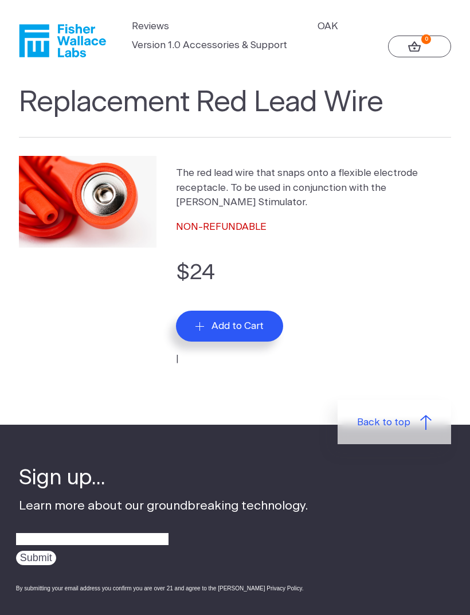  What do you see at coordinates (235, 112) in the screenshot?
I see `h1: Replacement Red Lead Wire` at bounding box center [235, 112].